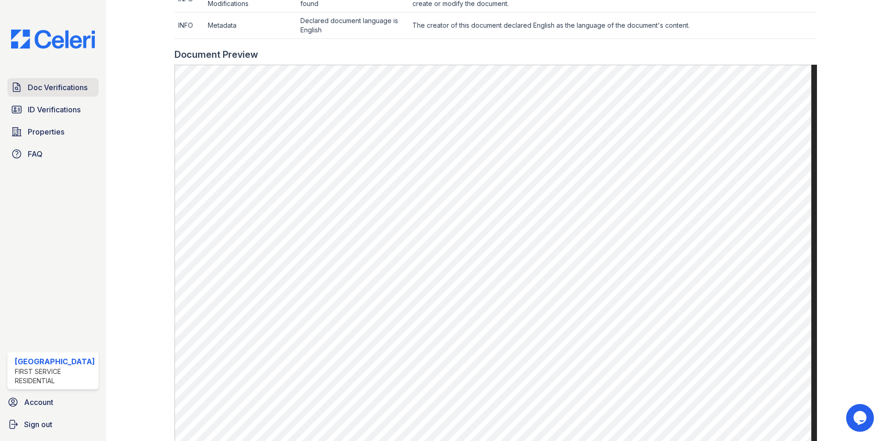 Image resolution: width=885 pixels, height=441 pixels. What do you see at coordinates (53, 403) in the screenshot?
I see `a: Account` at bounding box center [53, 403].